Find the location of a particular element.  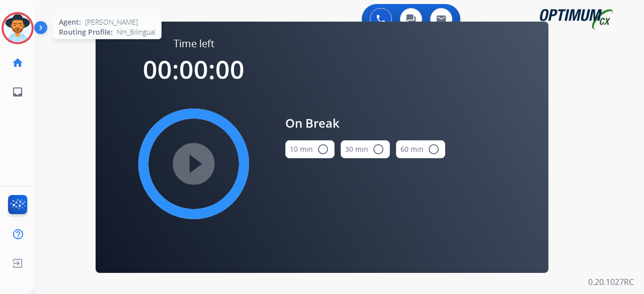

button: 30 min is located at coordinates (365, 149).